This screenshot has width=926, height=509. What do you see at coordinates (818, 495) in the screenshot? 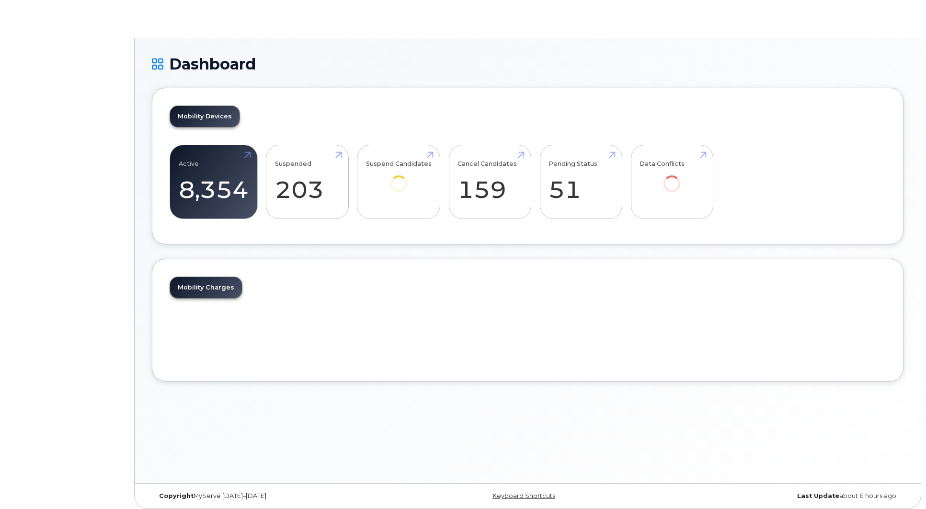
I see `strong: Last Update` at bounding box center [818, 495].